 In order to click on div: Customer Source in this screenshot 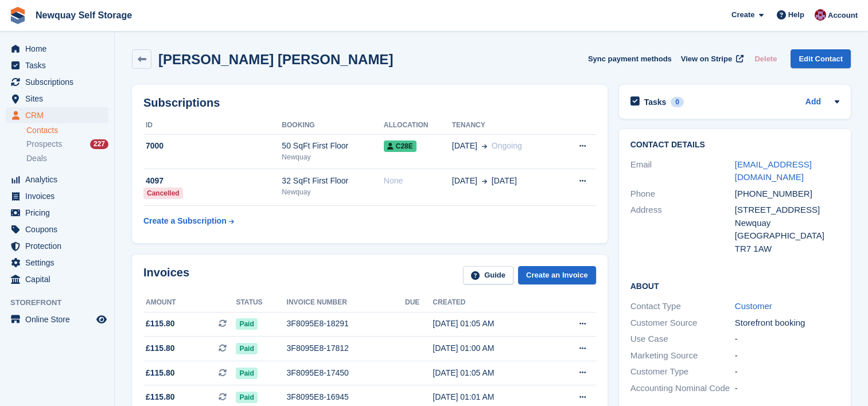, I will do `click(683, 323)`.